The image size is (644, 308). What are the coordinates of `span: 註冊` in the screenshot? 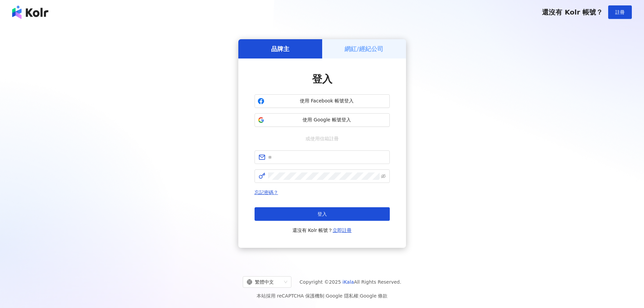 It's located at (620, 12).